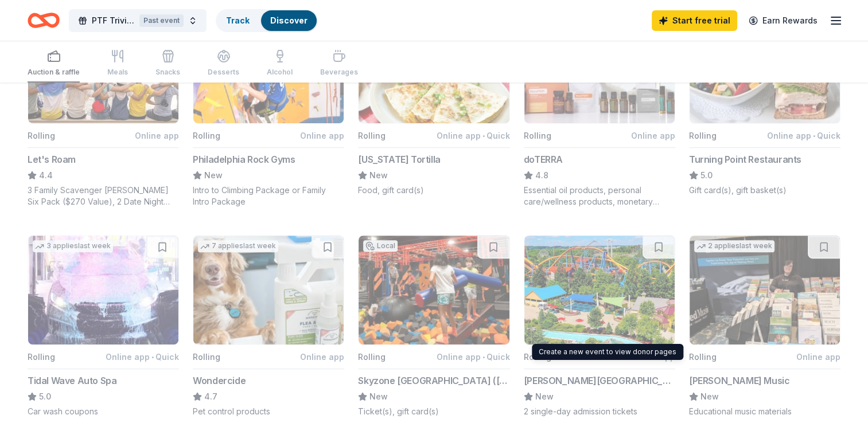  Describe the element at coordinates (138, 20) in the screenshot. I see `button: PTF Trivia Night Fundraiser 2024Past event` at that location.